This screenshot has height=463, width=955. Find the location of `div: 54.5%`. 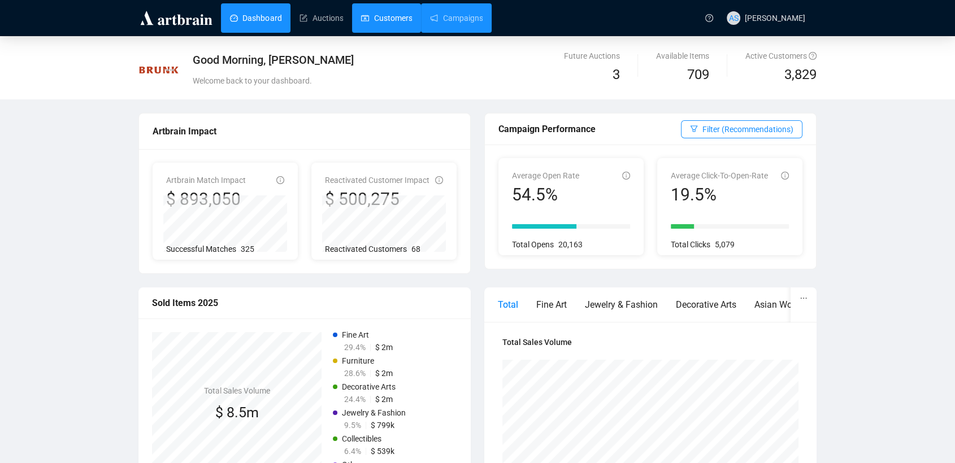

div: 54.5% is located at coordinates (545, 195).